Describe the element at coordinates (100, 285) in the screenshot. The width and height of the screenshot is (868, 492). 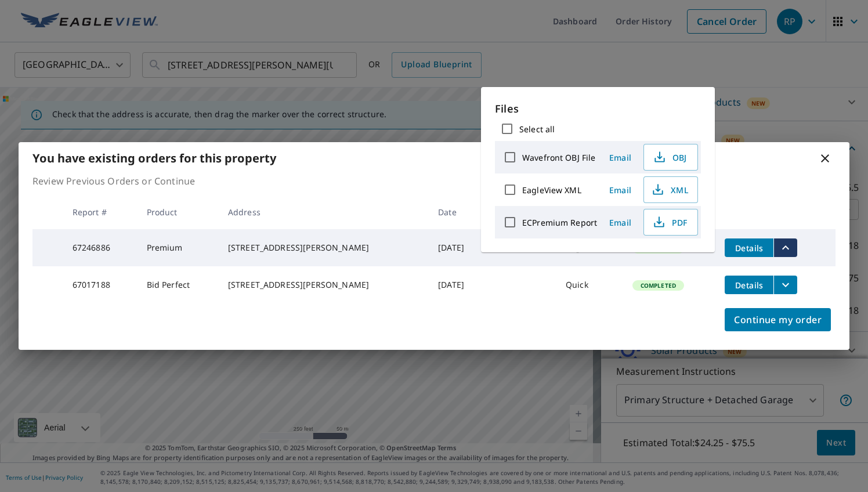
I see `td: 67017188` at that location.